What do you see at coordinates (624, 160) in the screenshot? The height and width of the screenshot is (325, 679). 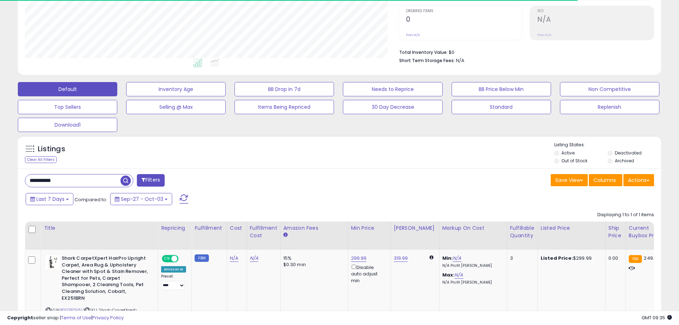 I see `label: Archived` at bounding box center [624, 160].